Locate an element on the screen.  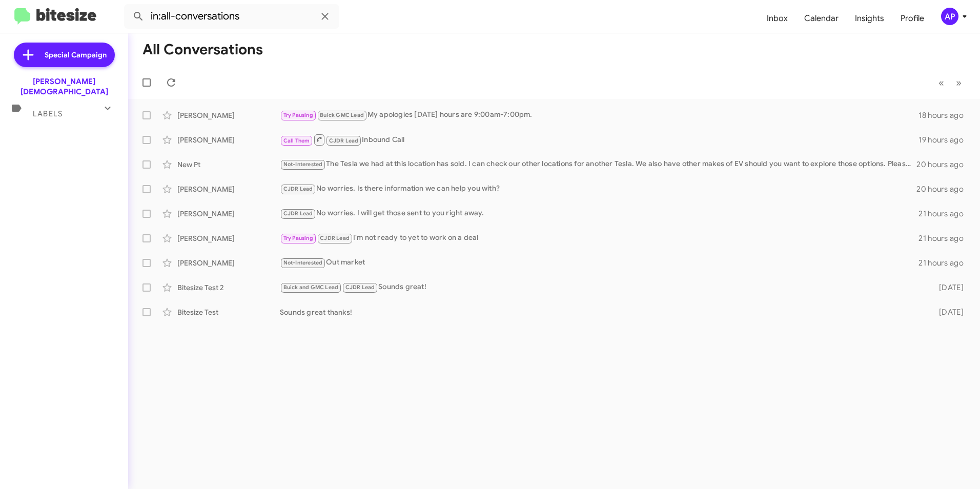
button: AP is located at coordinates (950, 16).